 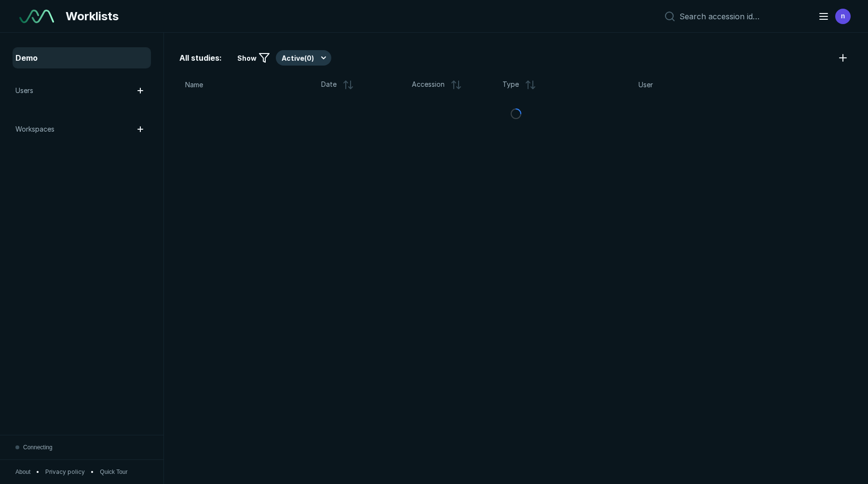 What do you see at coordinates (34, 448) in the screenshot?
I see `button: Connecting` at bounding box center [34, 448].